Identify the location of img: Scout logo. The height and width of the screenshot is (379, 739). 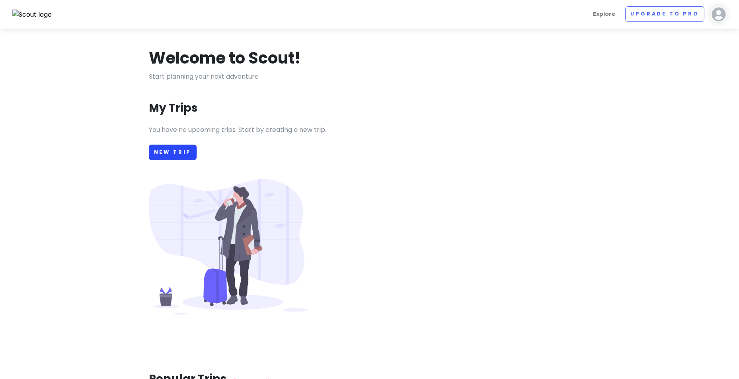
(32, 15).